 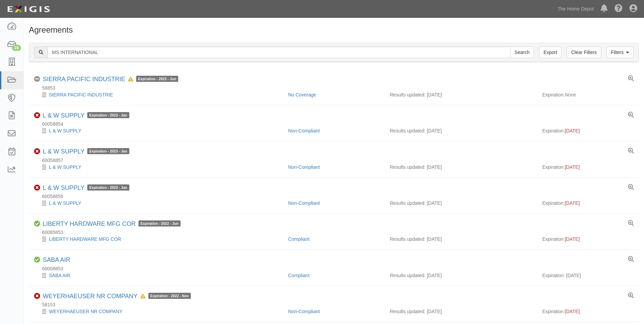 I want to click on img: logo-5460c22ac91f19d4615b14bd174203de0afe785f0fc80cf4dbbc73dc1793850b.png, so click(x=28, y=9).